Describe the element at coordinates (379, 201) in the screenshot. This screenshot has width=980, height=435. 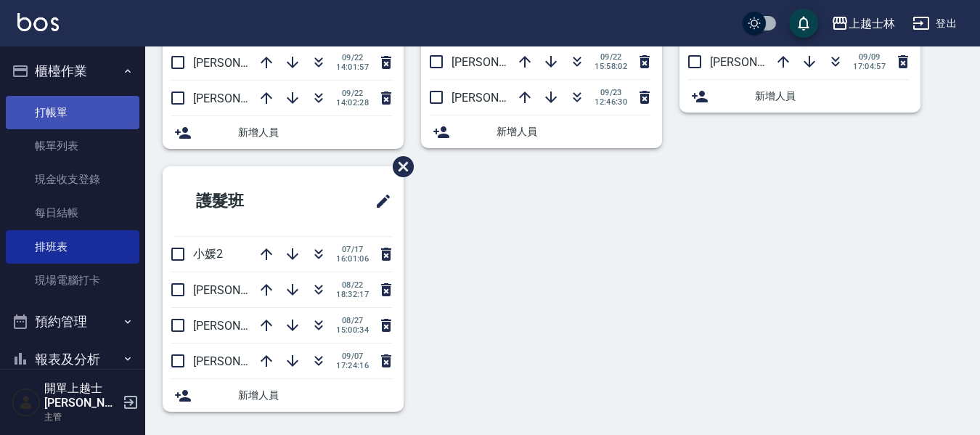
I see `span: 修改班表的標題` at that location.